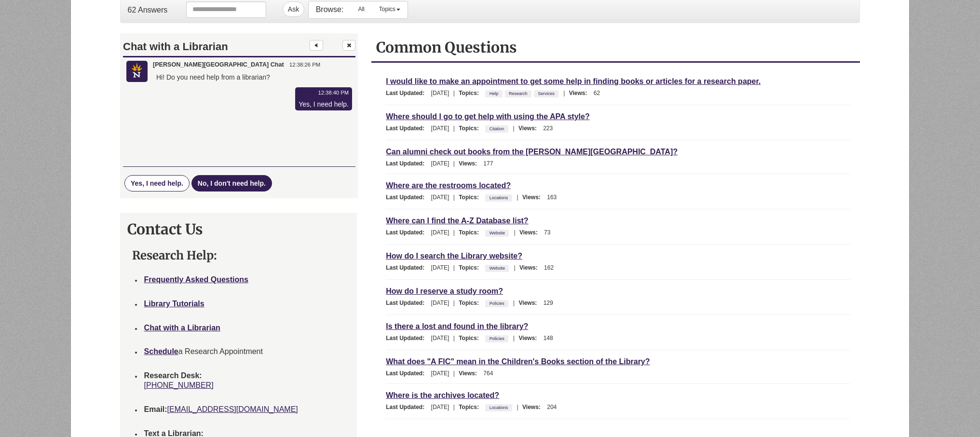 This screenshot has height=437, width=980. I want to click on button: No, I don't need help., so click(111, 149).